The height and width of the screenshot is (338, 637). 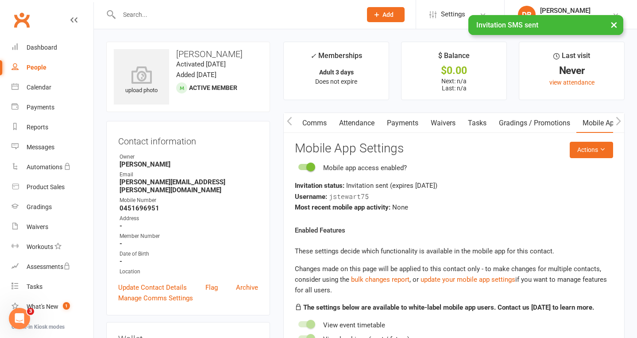 What do you see at coordinates (22, 20) in the screenshot?
I see `a: Clubworx` at bounding box center [22, 20].